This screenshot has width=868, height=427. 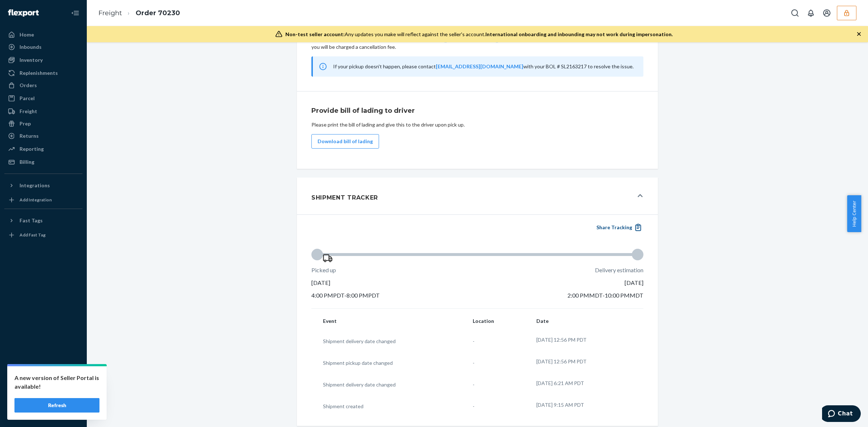 What do you see at coordinates (140, 13) in the screenshot?
I see `ol: breadcrumbs` at bounding box center [140, 13].